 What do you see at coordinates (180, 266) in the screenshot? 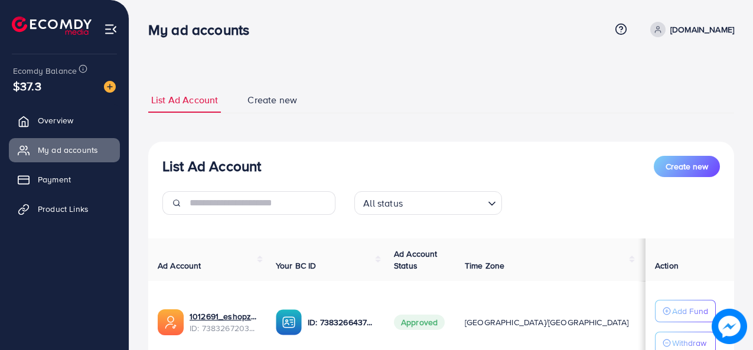
I see `span: Ad Account` at bounding box center [180, 266].